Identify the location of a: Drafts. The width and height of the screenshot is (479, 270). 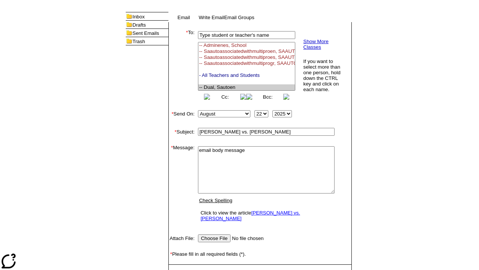
(139, 25).